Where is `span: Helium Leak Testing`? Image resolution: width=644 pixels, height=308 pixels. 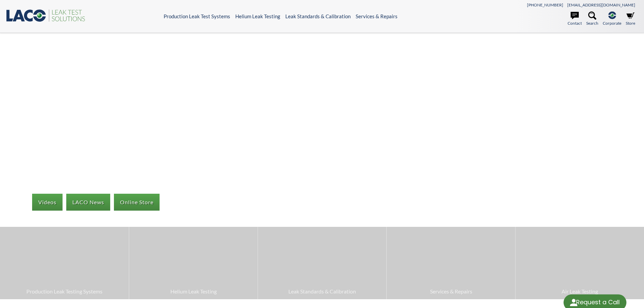
span: Helium Leak Testing is located at coordinates (193, 291).